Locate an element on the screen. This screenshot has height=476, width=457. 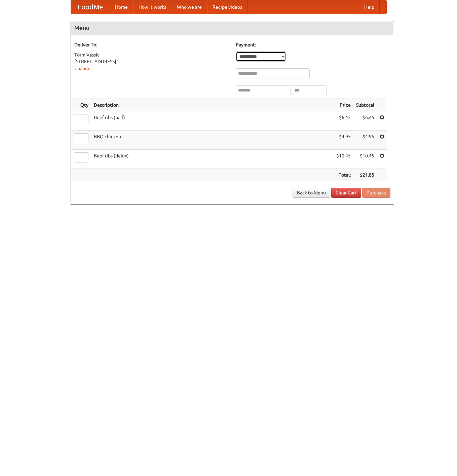
a: Change is located at coordinates (83, 68).